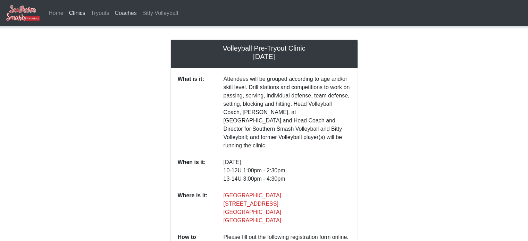 Image resolution: width=528 pixels, height=241 pixels. What do you see at coordinates (195, 175) in the screenshot?
I see `dt: When is it:` at bounding box center [195, 175].